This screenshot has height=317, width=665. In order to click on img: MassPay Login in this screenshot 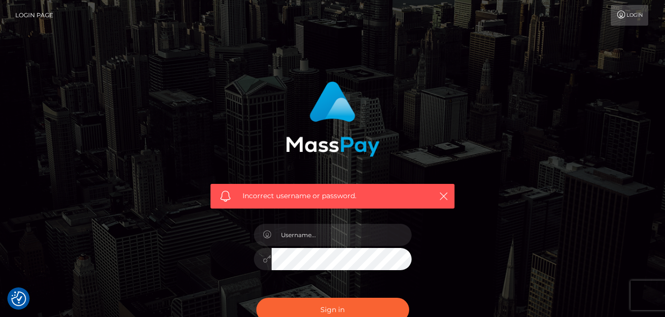, I will do `click(333, 119)`.